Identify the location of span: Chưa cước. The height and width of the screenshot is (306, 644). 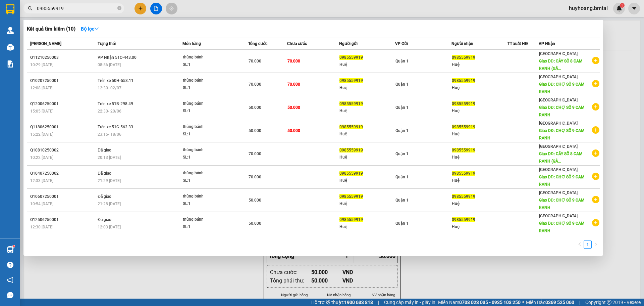
(297, 43).